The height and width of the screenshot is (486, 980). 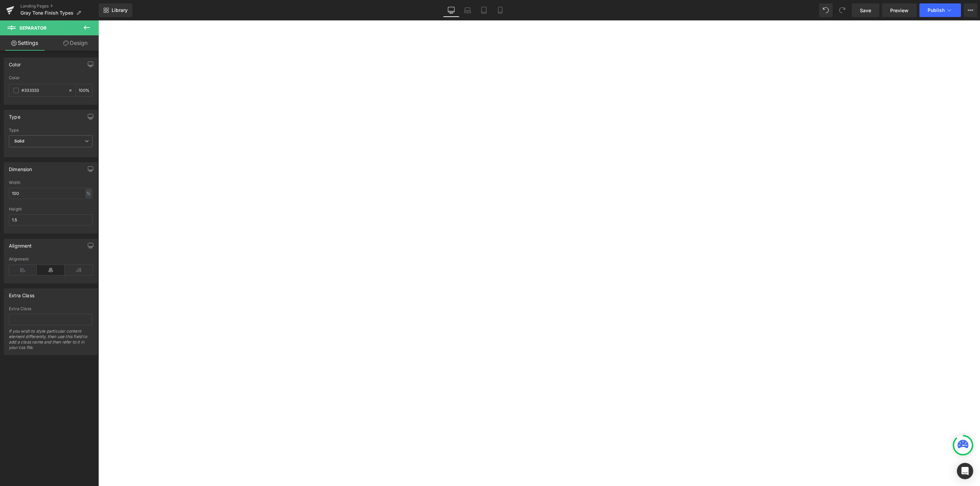 What do you see at coordinates (900, 10) in the screenshot?
I see `span: Preview` at bounding box center [900, 10].